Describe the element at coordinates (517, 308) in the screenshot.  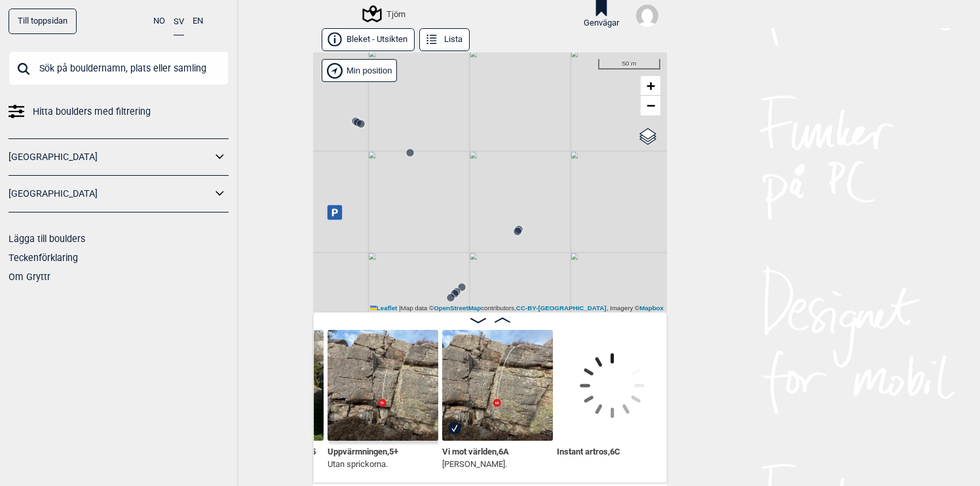
I see `div: Map data © contributors, , Imagery ©` at that location.